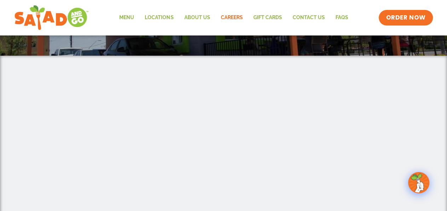 The height and width of the screenshot is (211, 447). What do you see at coordinates (51, 18) in the screenshot?
I see `img: new-SAG-logo-768×292` at bounding box center [51, 18].